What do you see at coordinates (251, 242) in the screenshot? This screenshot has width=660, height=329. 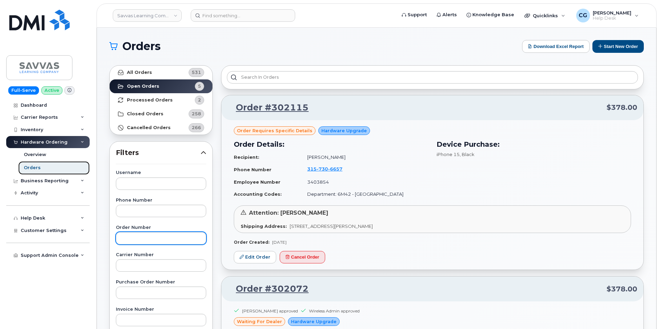 I see `strong: Order Created:` at bounding box center [251, 242].